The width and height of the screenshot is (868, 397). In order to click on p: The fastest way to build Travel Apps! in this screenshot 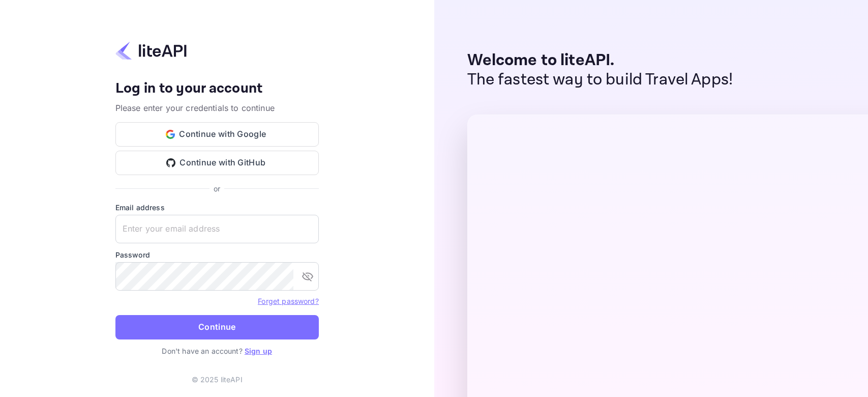, I will do `click(600, 80)`.